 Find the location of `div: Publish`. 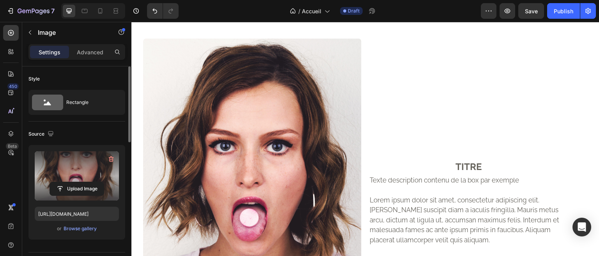

div: Publish is located at coordinates (564, 11).